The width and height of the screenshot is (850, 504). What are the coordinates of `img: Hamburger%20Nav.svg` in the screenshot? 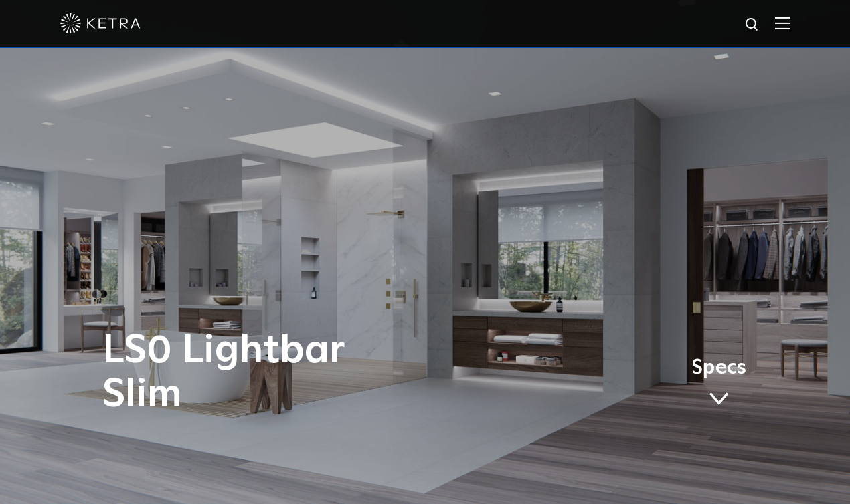 It's located at (782, 23).